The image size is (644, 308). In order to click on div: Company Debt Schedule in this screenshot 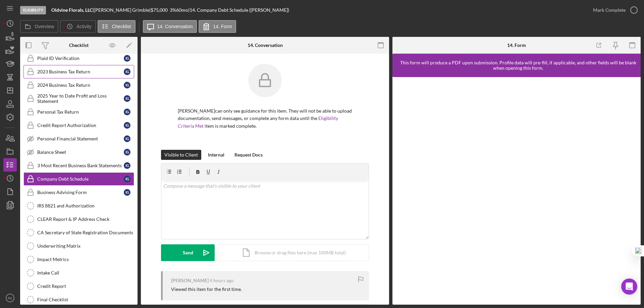, I will do `click(80, 179)`.